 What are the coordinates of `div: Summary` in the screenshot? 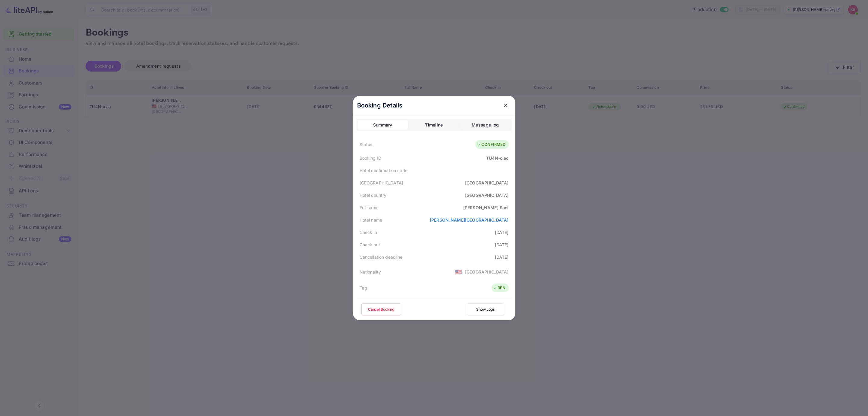 It's located at (383, 125).